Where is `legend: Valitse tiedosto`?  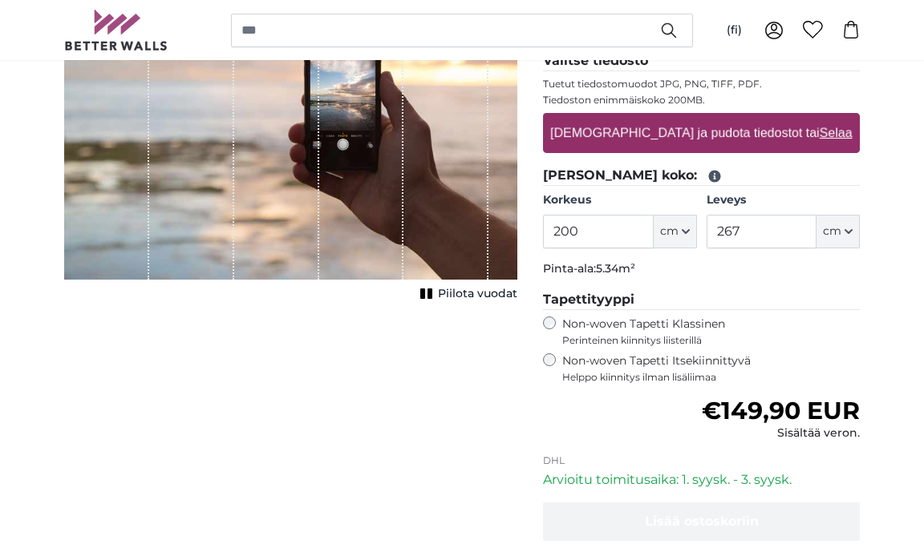 legend: Valitse tiedosto is located at coordinates (701, 61).